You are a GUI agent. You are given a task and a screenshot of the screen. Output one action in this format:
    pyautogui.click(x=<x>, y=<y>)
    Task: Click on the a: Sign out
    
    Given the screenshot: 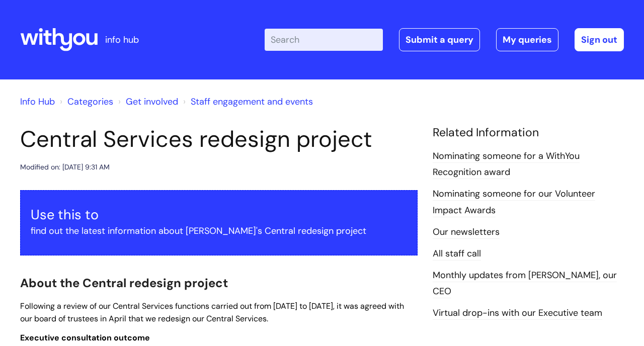 What is the action you would take?
    pyautogui.click(x=599, y=40)
    